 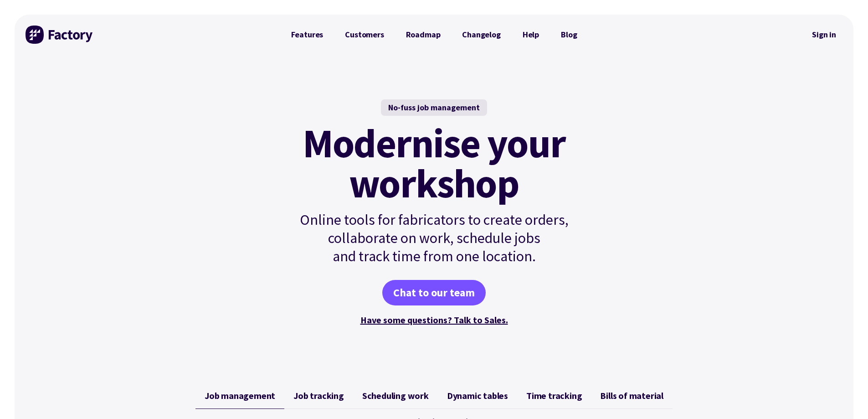 I want to click on div: Chat Widget, so click(x=845, y=397).